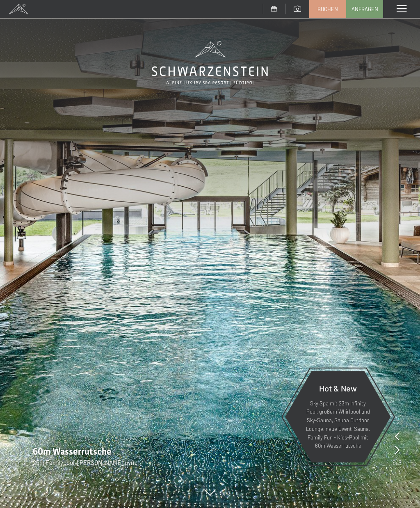 The width and height of the screenshot is (420, 508). What do you see at coordinates (365, 9) in the screenshot?
I see `a: Anfragen` at bounding box center [365, 9].